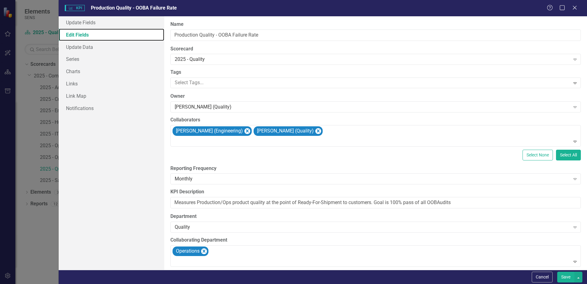  Describe the element at coordinates (376, 24) in the screenshot. I see `label: Name` at that location.